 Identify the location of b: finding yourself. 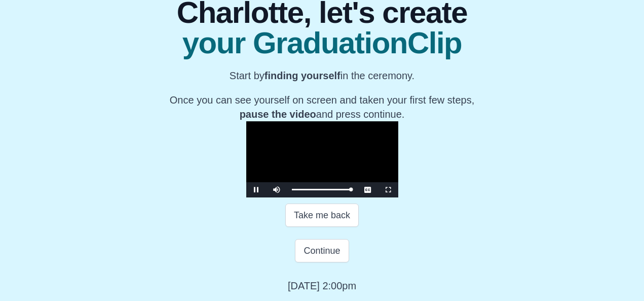
(303, 75).